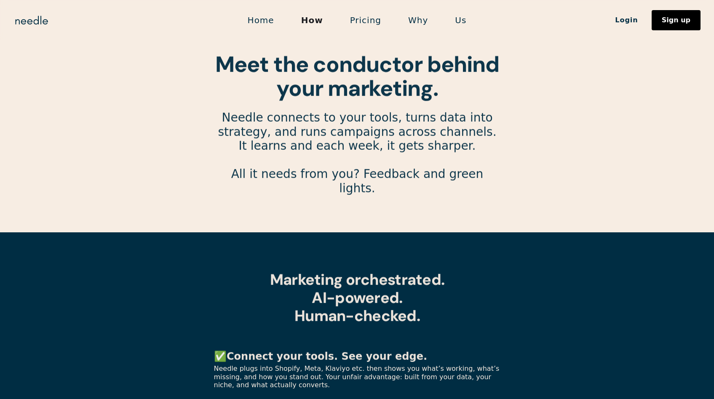 The height and width of the screenshot is (399, 714). Describe the element at coordinates (312, 20) in the screenshot. I see `a: How` at that location.